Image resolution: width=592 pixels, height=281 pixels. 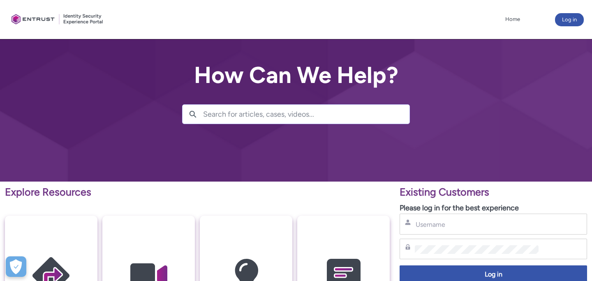 What do you see at coordinates (513, 19) in the screenshot?
I see `a: Home` at bounding box center [513, 19].